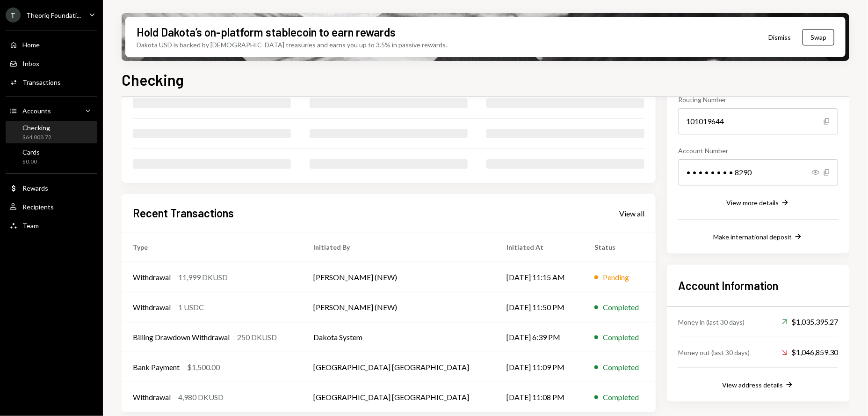 This screenshot has width=868, height=416. What do you see at coordinates (399, 247) in the screenshot?
I see `th: Initiated By` at bounding box center [399, 247].